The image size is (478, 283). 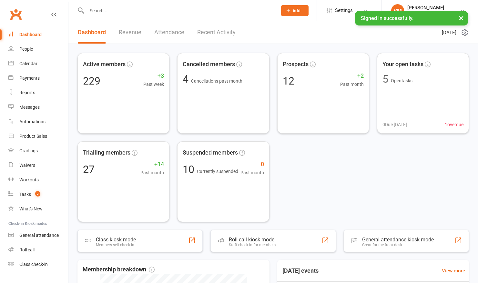 What do you see at coordinates (38, 122) in the screenshot?
I see `a: Automations` at bounding box center [38, 122].